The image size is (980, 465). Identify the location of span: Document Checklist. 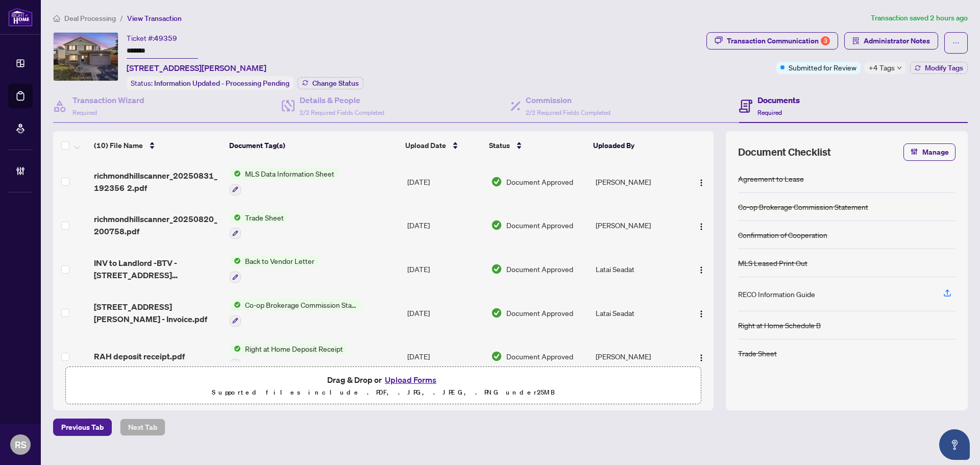
(785, 152).